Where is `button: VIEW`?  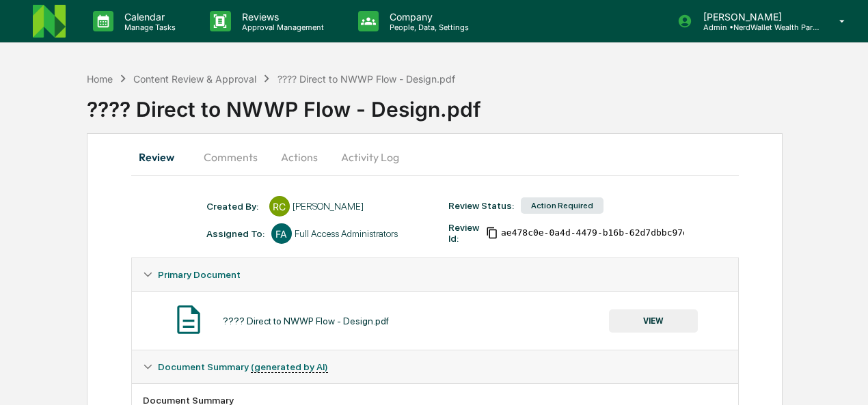 button: VIEW is located at coordinates (654, 321).